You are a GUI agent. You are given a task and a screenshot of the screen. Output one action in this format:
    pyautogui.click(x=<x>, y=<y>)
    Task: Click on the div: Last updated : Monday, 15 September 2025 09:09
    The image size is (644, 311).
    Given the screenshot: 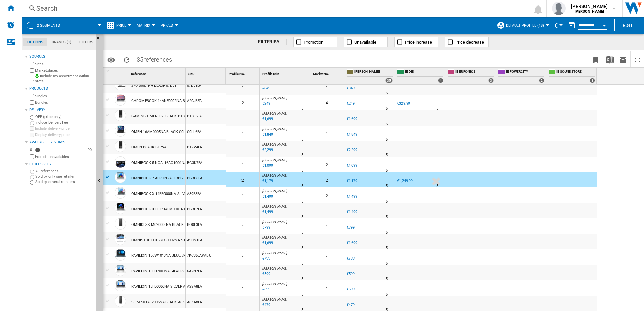 What is the action you would take?
    pyautogui.click(x=266, y=104)
    